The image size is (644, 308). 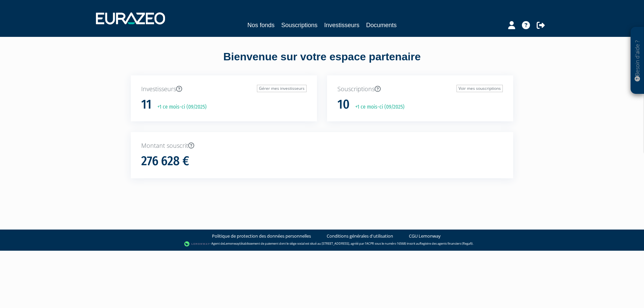 I want to click on p: Investisseurs, so click(x=224, y=89).